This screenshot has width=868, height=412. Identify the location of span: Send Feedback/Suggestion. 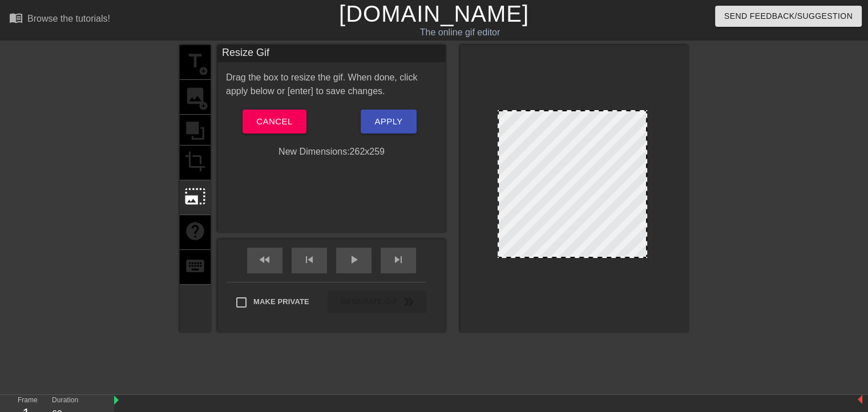
(788, 16).